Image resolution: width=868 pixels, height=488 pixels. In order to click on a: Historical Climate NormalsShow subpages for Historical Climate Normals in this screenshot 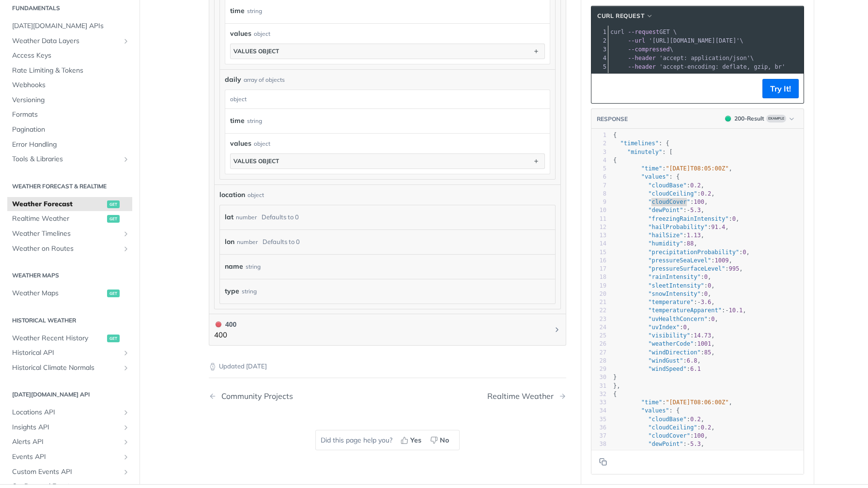, I will do `click(70, 368)`.